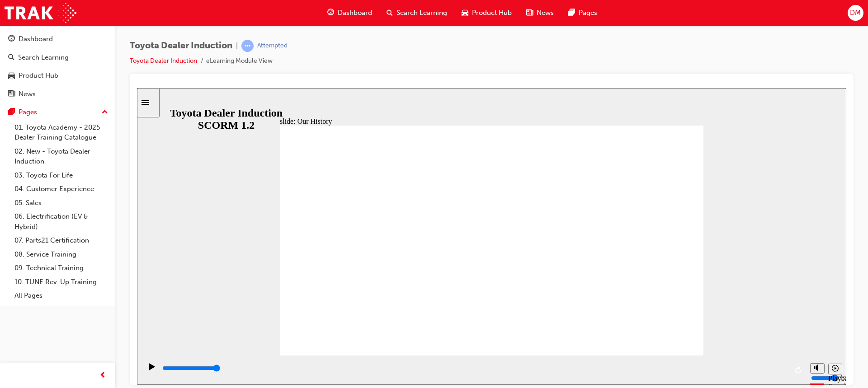 The width and height of the screenshot is (868, 388). I want to click on a: 01. Toyota Academy - 2025 Dealer Training Catalogue, so click(61, 132).